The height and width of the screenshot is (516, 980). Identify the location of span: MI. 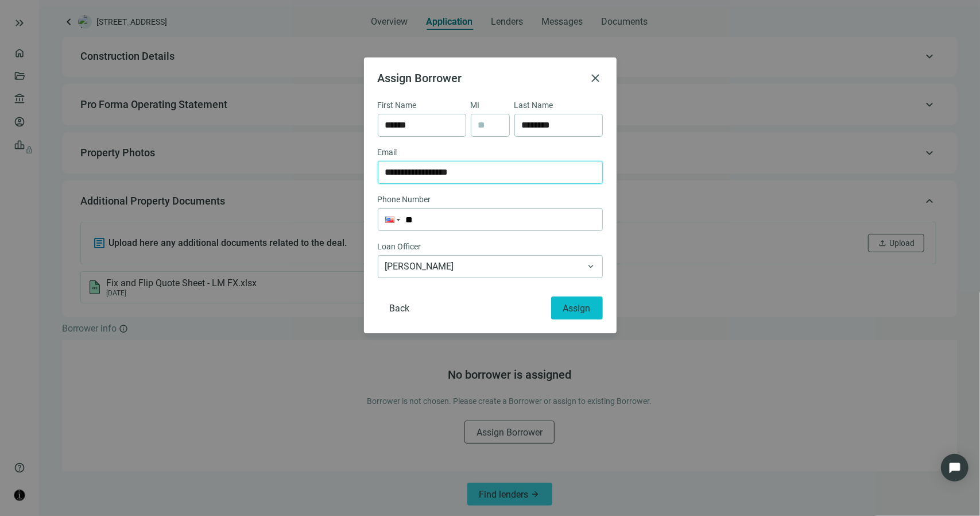
(475, 105).